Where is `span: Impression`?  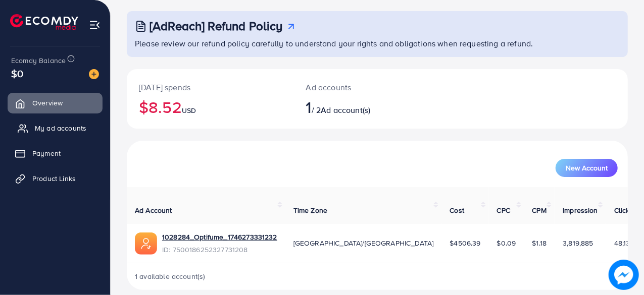
span: Impression is located at coordinates (580, 210).